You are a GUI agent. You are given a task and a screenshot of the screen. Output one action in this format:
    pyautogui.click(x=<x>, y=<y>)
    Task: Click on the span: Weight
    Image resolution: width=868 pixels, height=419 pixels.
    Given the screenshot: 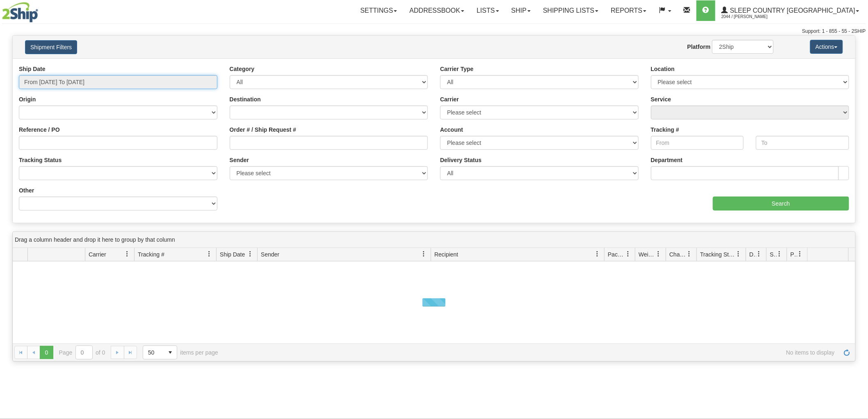 What is the action you would take?
    pyautogui.click(x=647, y=255)
    